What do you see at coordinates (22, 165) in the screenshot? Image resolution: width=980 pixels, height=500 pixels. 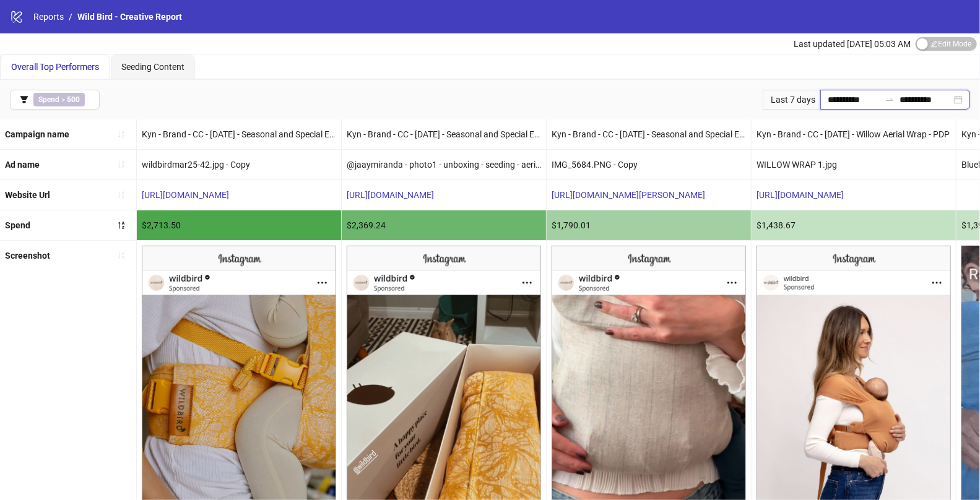 I see `b: Ad name` at bounding box center [22, 165].